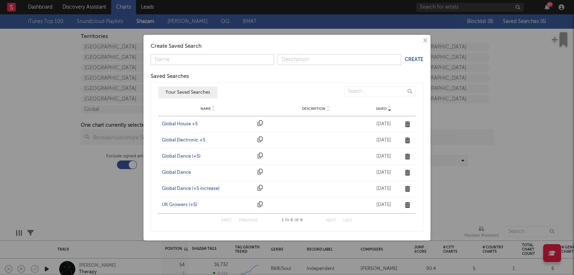  What do you see at coordinates (208, 140) in the screenshot?
I see `div: Global Electronic +5` at bounding box center [208, 140].